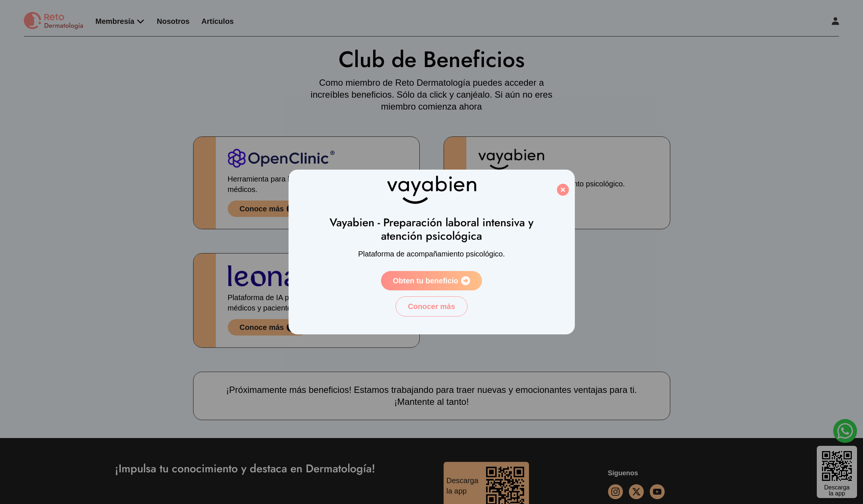  I want to click on span: Conocer más, so click(432, 307).